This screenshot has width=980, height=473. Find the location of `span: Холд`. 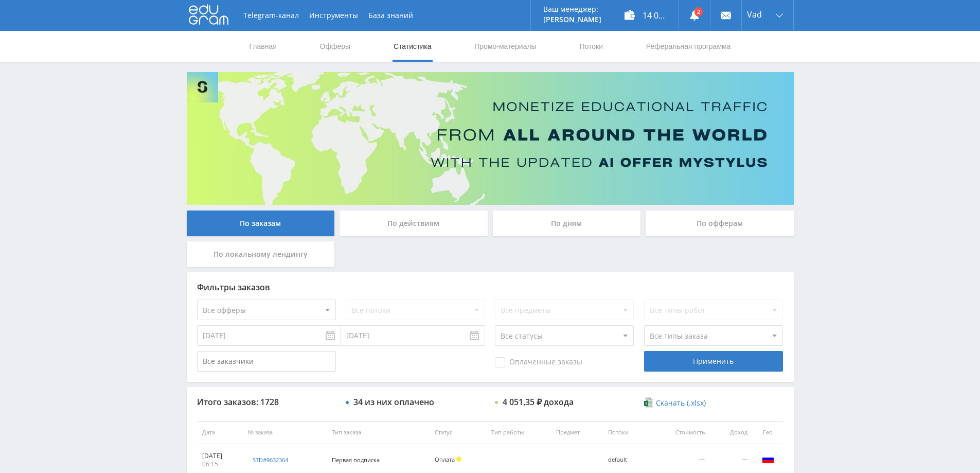

span: Холд is located at coordinates (459, 459).